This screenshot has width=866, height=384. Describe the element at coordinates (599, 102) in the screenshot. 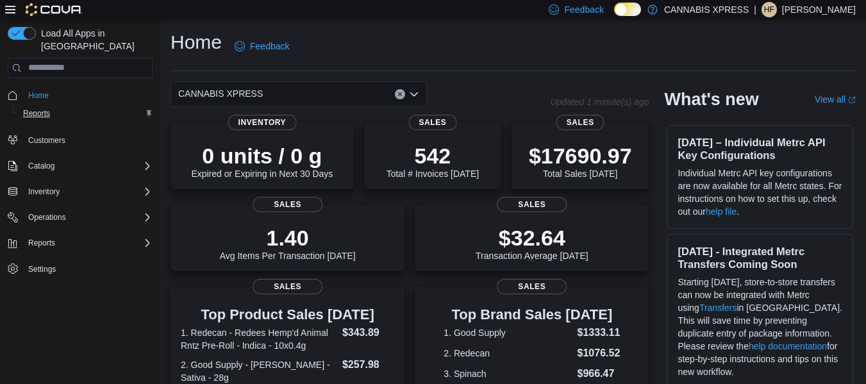

I see `p: Updated 1 minute(s) ago` at that location.